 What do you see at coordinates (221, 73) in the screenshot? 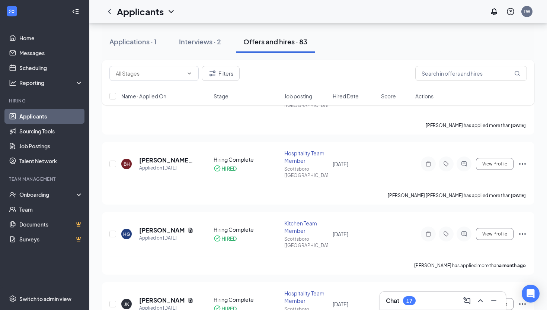
I see `button: Filter Filters` at bounding box center [221, 73].